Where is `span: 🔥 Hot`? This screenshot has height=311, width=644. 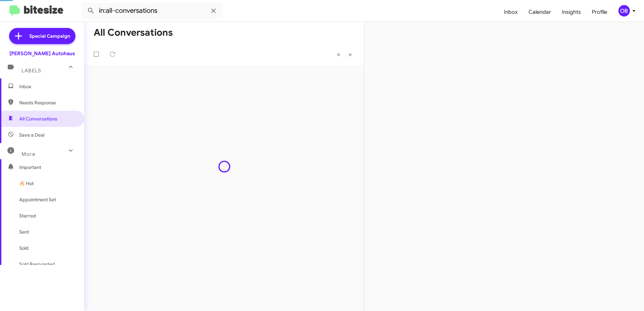 span: 🔥 Hot is located at coordinates (26, 184).